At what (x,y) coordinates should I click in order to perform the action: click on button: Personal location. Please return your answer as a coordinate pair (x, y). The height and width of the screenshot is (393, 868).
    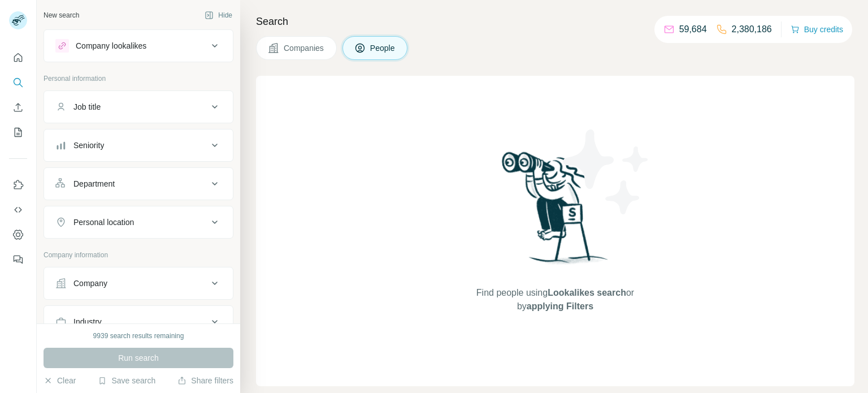
    Looking at the image, I should click on (138, 222).